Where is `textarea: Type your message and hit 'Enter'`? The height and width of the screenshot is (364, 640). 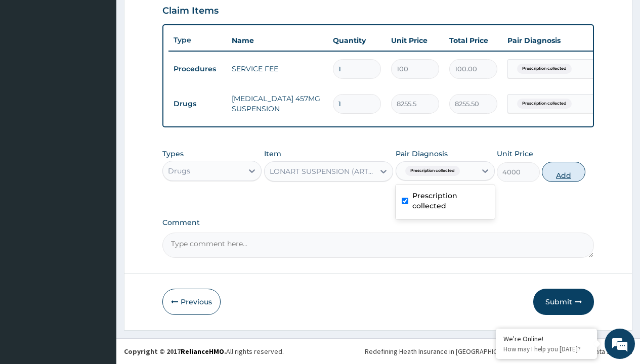 textarea: Type your message and hit 'Enter' is located at coordinates (99, 268).